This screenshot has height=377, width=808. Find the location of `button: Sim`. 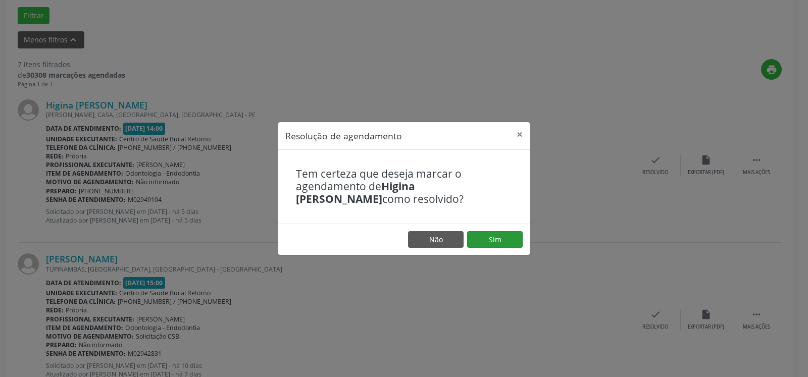

button: Sim is located at coordinates (495, 240).